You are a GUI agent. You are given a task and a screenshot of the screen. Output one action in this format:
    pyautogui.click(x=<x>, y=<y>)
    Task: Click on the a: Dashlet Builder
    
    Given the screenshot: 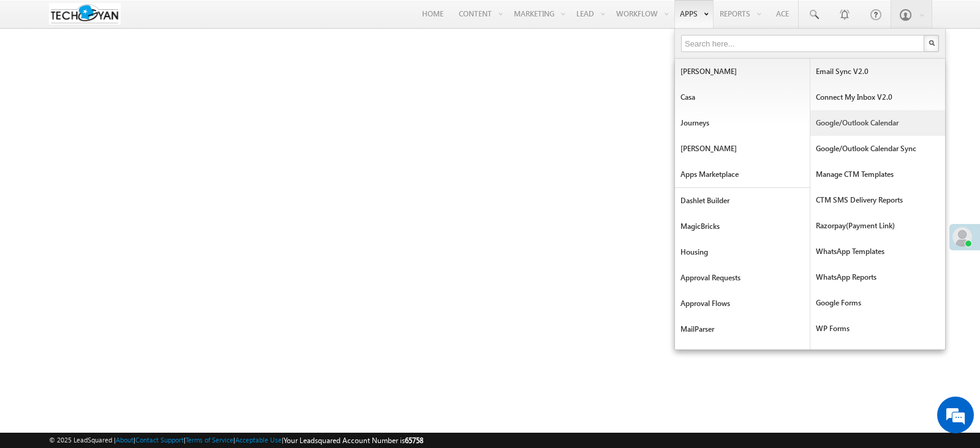 What is the action you would take?
    pyautogui.click(x=742, y=201)
    